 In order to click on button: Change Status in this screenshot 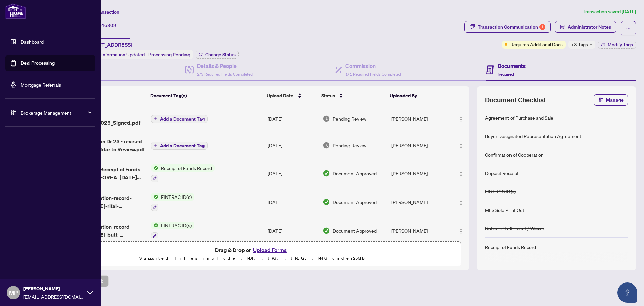, I will do `click(217, 55)`.